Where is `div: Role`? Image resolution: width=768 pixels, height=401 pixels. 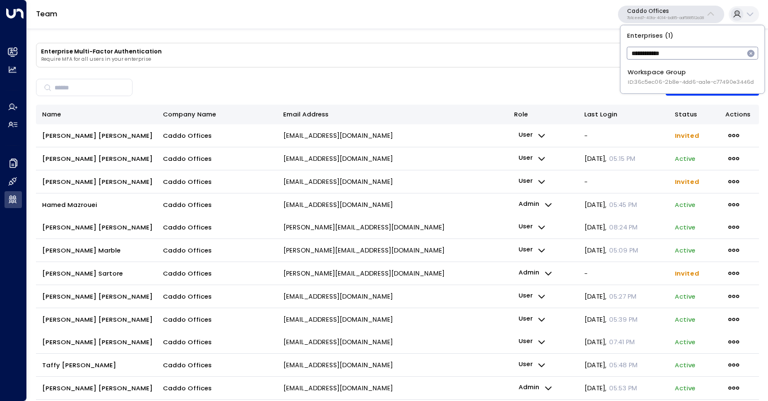 div: Role is located at coordinates (543, 114).